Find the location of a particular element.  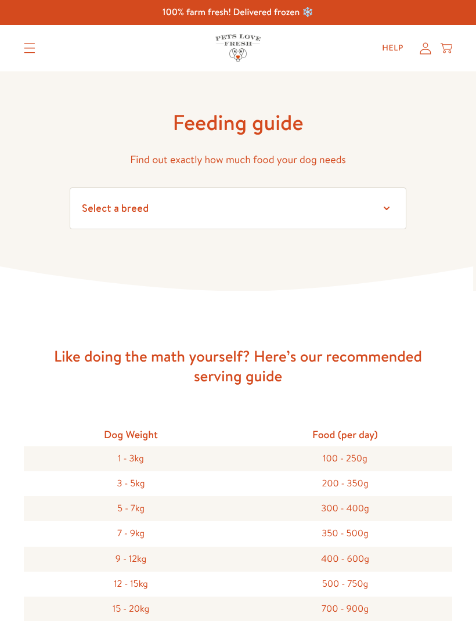

div: 3 - 5kg is located at coordinates (131, 483).